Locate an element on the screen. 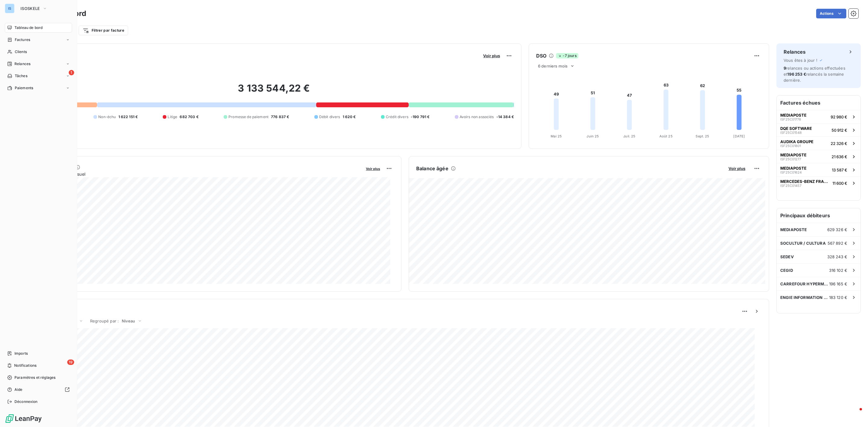 The image size is (868, 427). span: Promesse de paiement is located at coordinates (248, 117).